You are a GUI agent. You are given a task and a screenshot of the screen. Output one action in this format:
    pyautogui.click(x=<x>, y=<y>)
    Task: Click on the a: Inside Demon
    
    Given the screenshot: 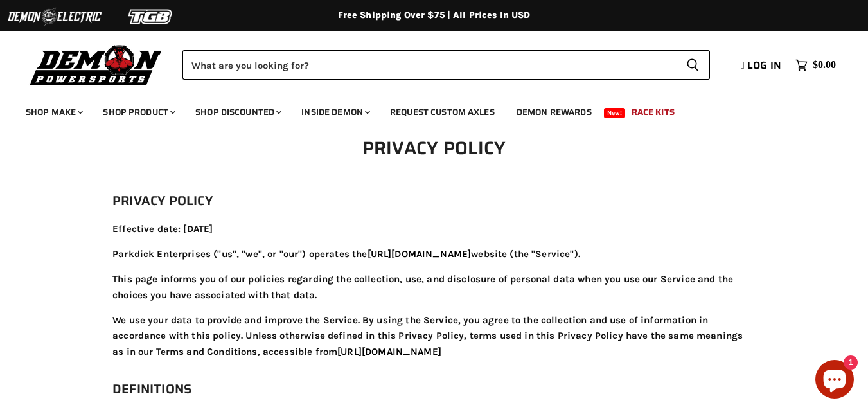 What is the action you would take?
    pyautogui.click(x=335, y=112)
    